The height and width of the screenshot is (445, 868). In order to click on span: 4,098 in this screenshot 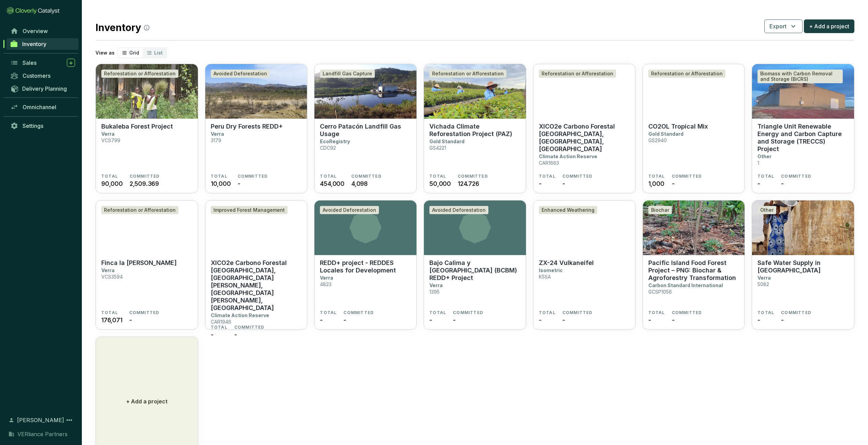, I will do `click(360, 183)`.